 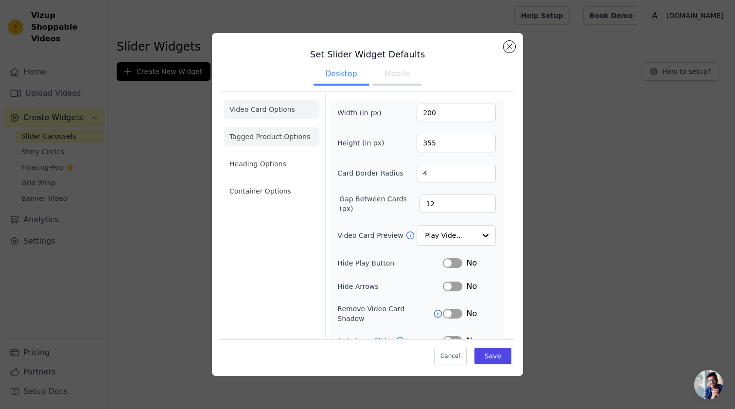 What do you see at coordinates (366, 341) in the screenshot?
I see `label: Auto Loop Slider` at bounding box center [366, 341].